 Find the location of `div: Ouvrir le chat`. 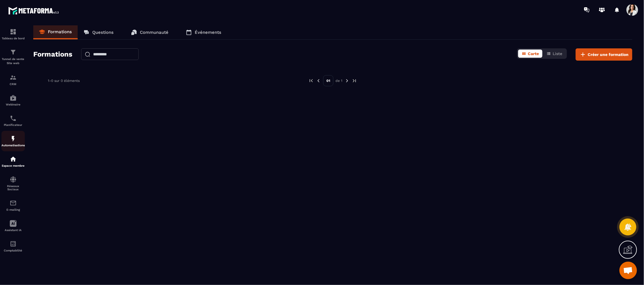

div: Ouvrir le chat is located at coordinates (628, 271).